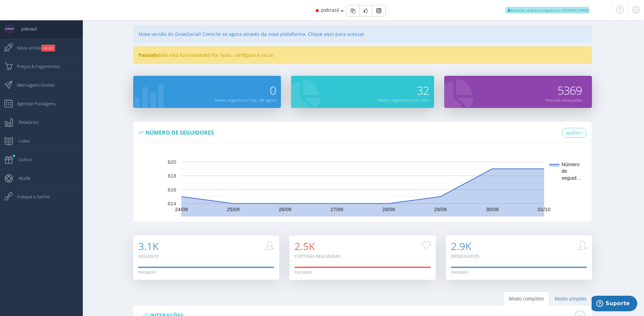 The image size is (644, 316). Describe the element at coordinates (233, 209) in the screenshot. I see `text: 25/09` at that location.